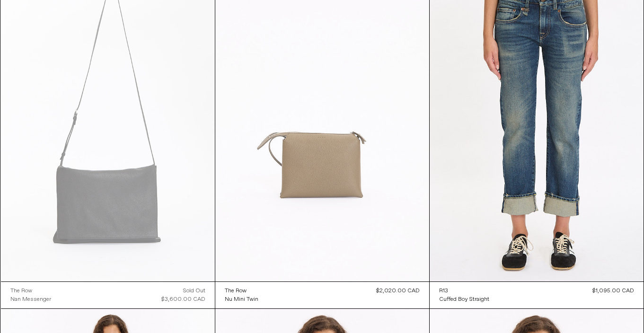 The height and width of the screenshot is (333, 644). Describe the element at coordinates (194, 291) in the screenshot. I see `div: Sold out` at that location.